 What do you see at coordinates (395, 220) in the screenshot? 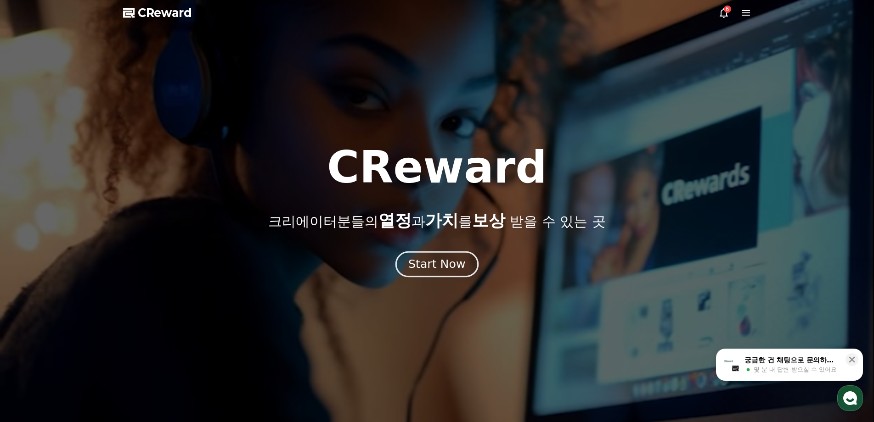
I see `span: 열정` at bounding box center [395, 220].